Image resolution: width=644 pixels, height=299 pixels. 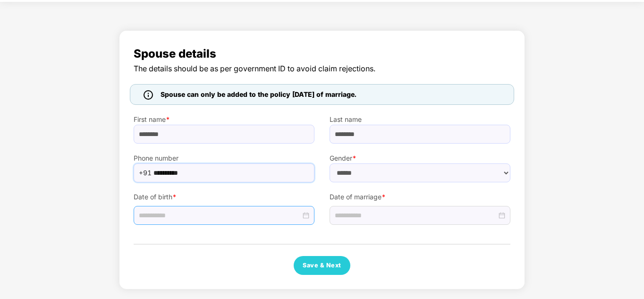 What do you see at coordinates (420, 158) in the screenshot?
I see `label: Gender` at bounding box center [420, 158].